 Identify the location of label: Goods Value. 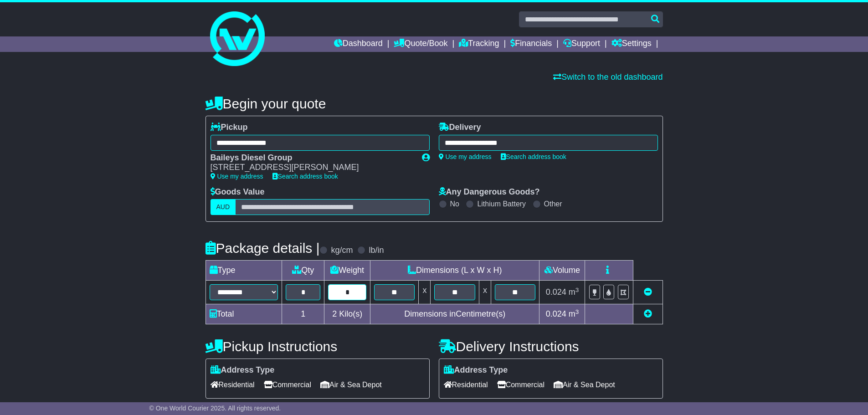
(238, 192).